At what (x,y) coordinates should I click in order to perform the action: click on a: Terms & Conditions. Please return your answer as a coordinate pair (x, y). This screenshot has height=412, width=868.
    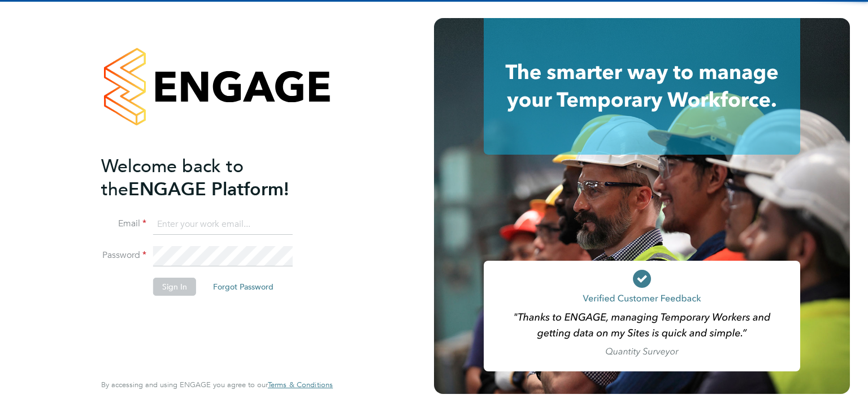
    Looking at the image, I should click on (300, 385).